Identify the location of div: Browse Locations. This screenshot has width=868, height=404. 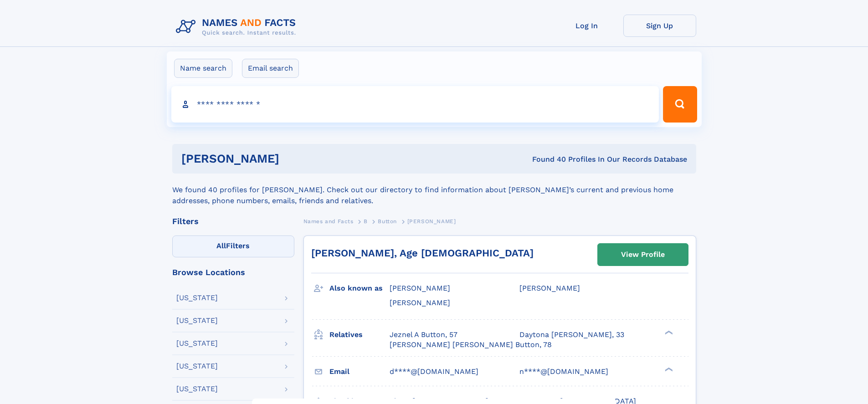
(233, 273).